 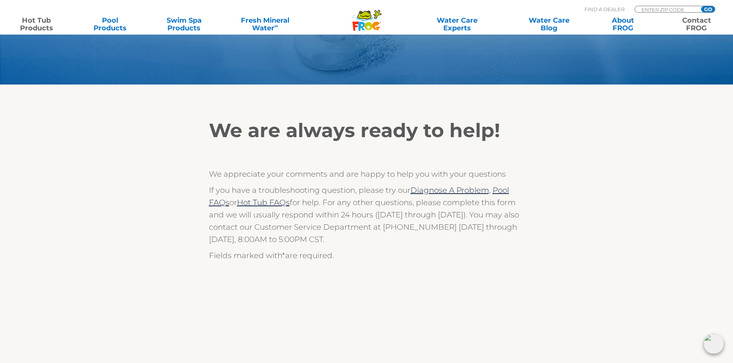 I want to click on a: Water CareBlog, so click(x=548, y=24).